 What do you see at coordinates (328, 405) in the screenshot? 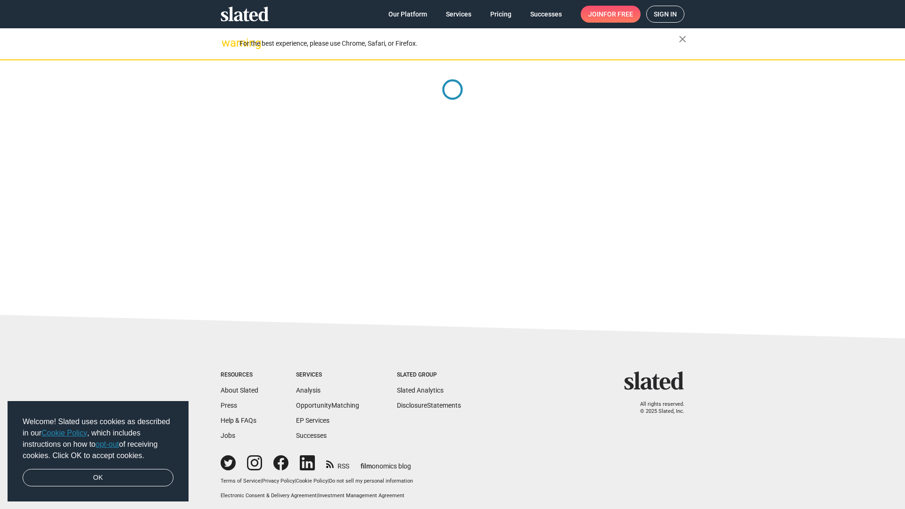
I see `a: OpportunityMatching` at bounding box center [328, 405].